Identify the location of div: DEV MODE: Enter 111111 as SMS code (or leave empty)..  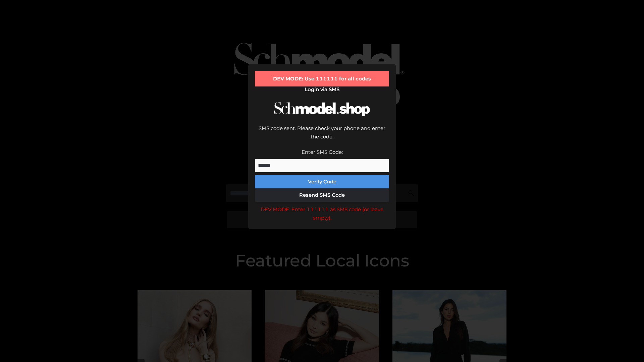
(322, 214).